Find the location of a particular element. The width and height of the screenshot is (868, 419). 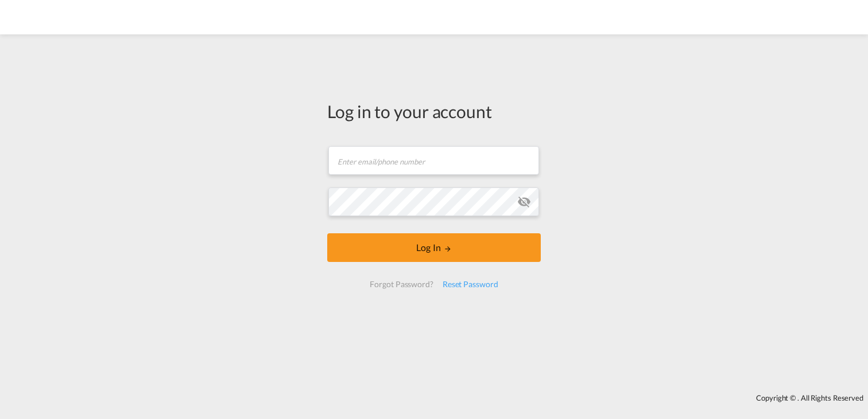

div: Log in to your account is located at coordinates (434, 111).